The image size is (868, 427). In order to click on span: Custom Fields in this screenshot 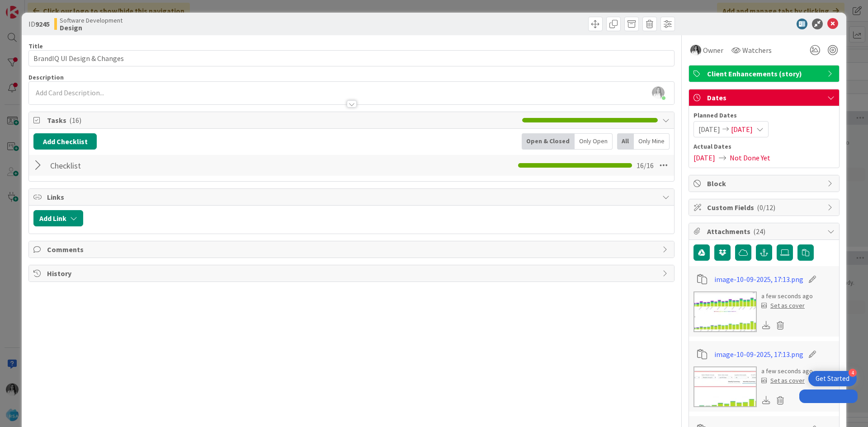, I will do `click(765, 208)`.